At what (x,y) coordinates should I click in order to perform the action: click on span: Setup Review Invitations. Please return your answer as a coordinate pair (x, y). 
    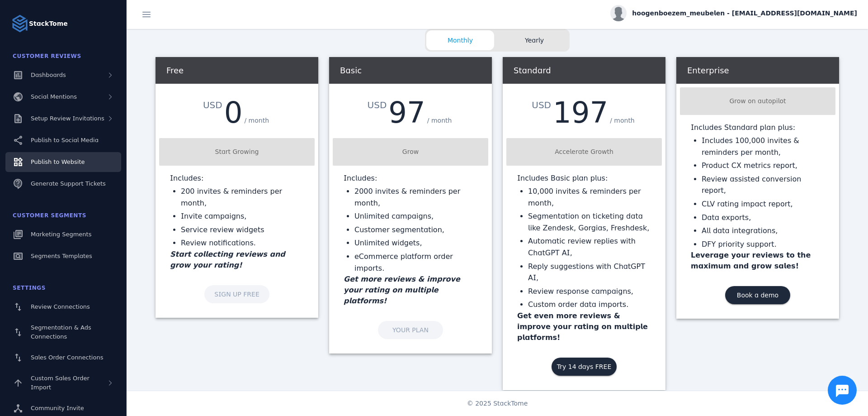
    Looking at the image, I should click on (67, 118).